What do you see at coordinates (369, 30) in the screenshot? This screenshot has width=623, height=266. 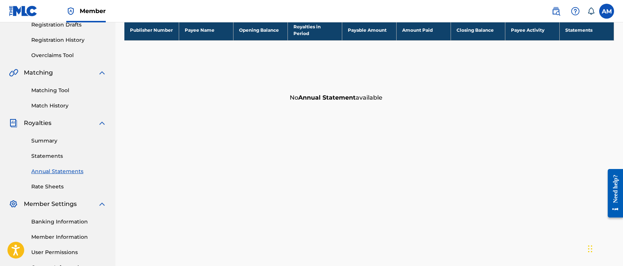 I see `th: Payable Amount` at bounding box center [369, 30].